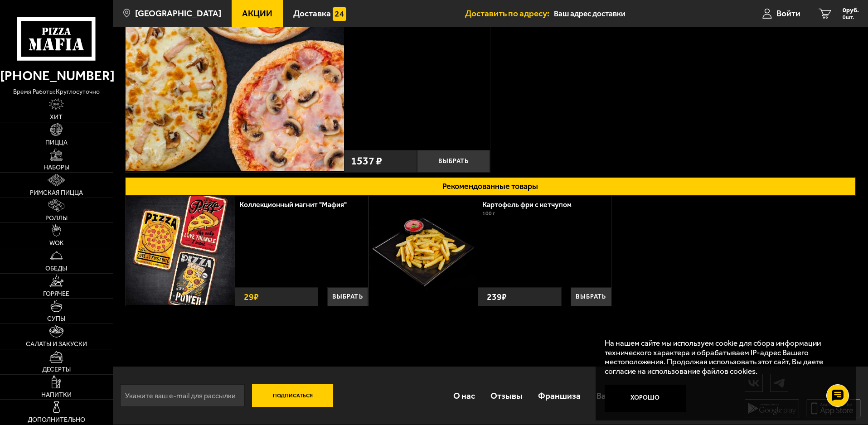 This screenshot has height=425, width=868. I want to click on span: 1537 ₽, so click(367, 161).